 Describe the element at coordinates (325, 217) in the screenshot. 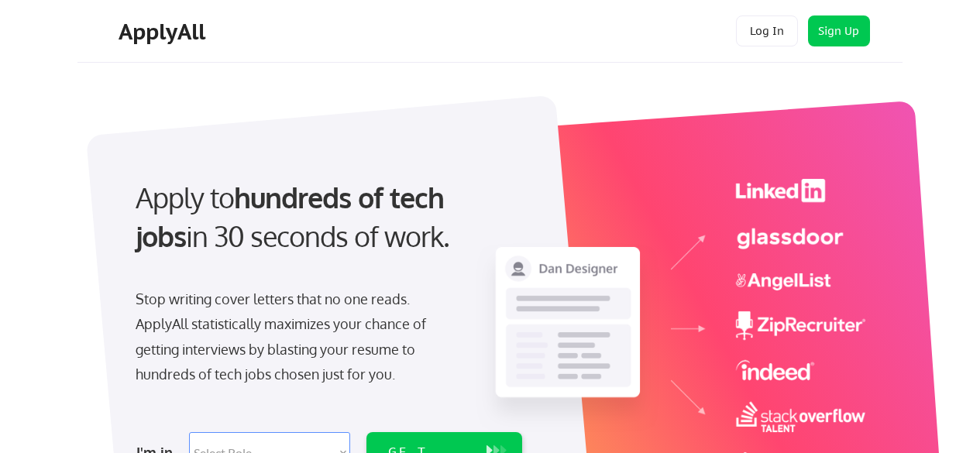

I see `div: Apply to in 30 seconds of work.` at that location.